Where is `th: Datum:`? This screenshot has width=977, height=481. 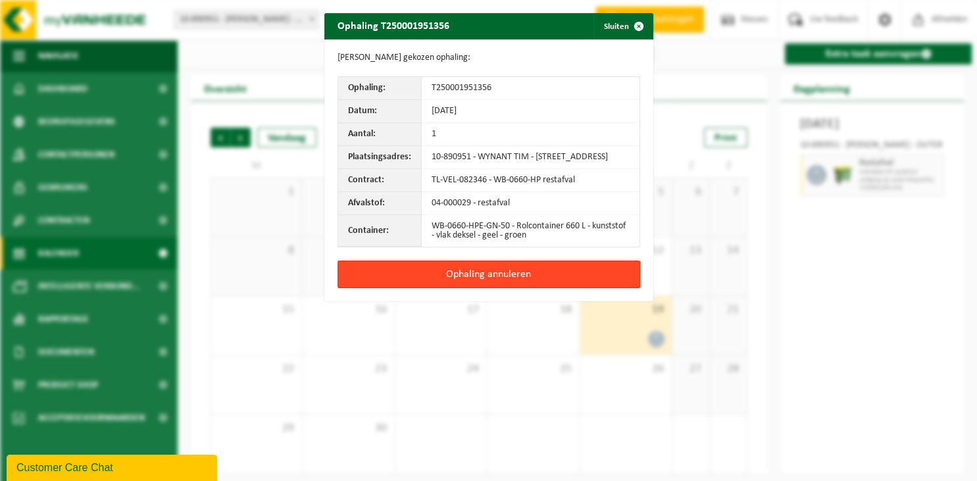 th: Datum: is located at coordinates (380, 111).